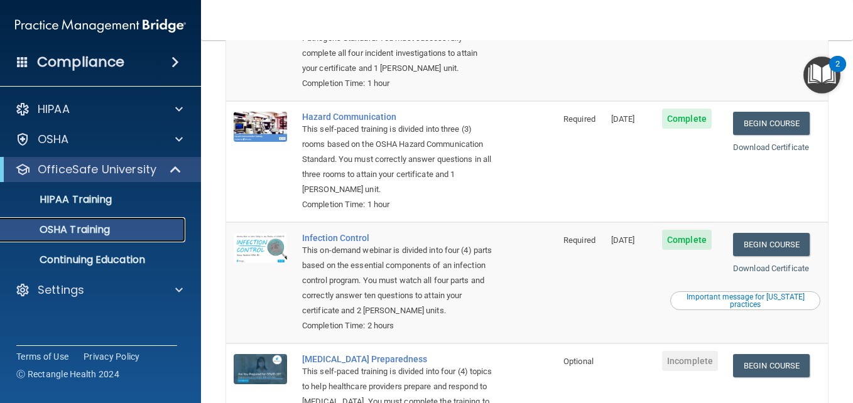  I want to click on a: Privacy Policy, so click(112, 357).